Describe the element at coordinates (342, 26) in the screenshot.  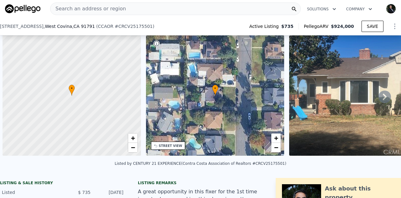
I see `span: $924,000` at that location.